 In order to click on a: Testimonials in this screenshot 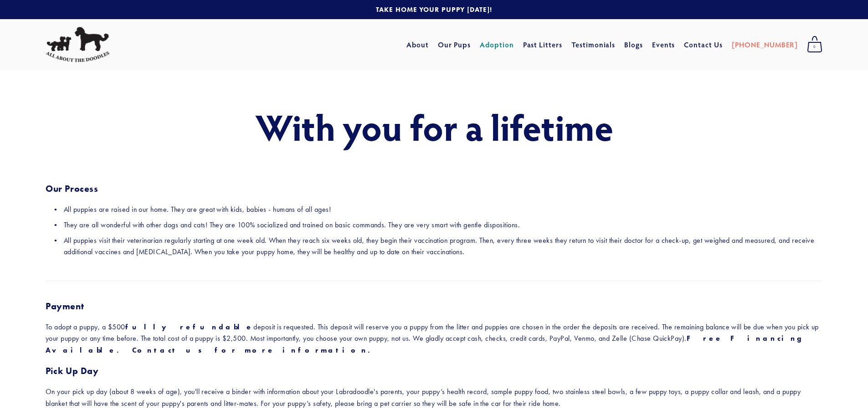, I will do `click(593, 45)`.